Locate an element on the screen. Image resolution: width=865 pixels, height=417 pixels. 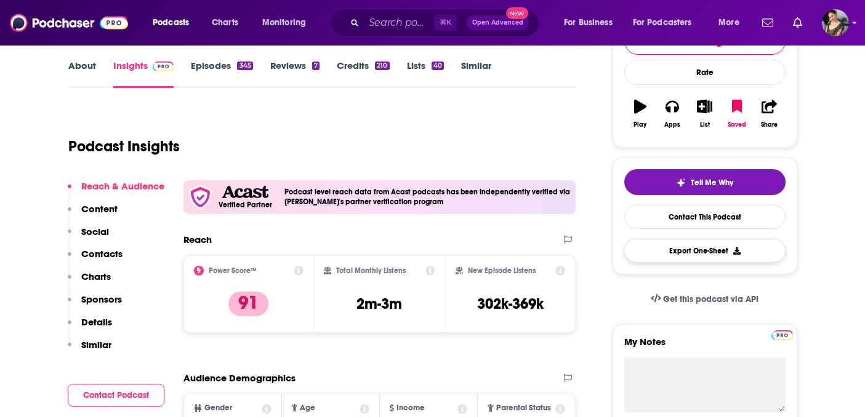
div: Saved is located at coordinates (737, 125).